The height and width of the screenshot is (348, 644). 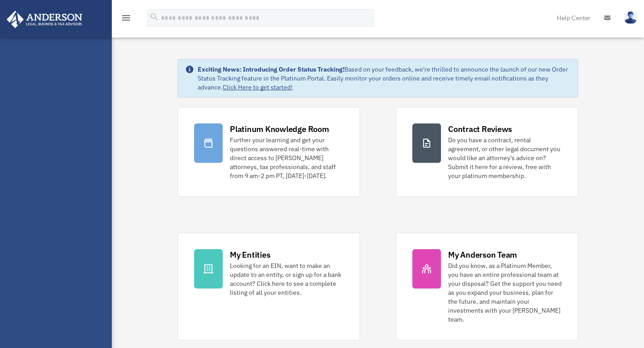 What do you see at coordinates (505, 158) in the screenshot?
I see `div: Do you have a contract, rental agreement, or other legal document you would like an attorney's ad...` at bounding box center [505, 158].